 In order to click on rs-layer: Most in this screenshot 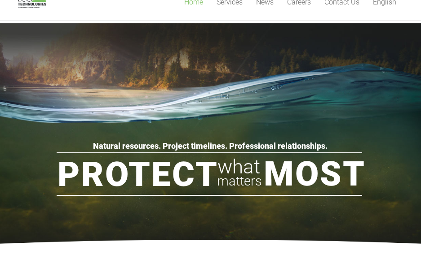, I will do `click(314, 174)`.